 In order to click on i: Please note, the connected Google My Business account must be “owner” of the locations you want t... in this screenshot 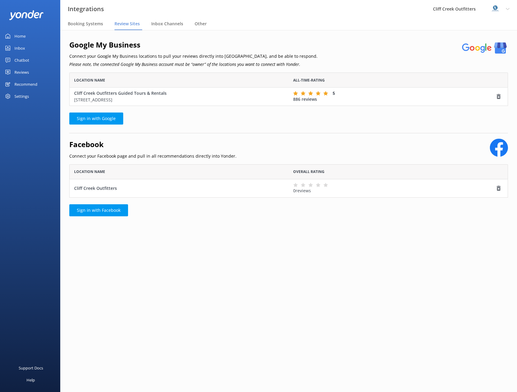, I will do `click(185, 64)`.